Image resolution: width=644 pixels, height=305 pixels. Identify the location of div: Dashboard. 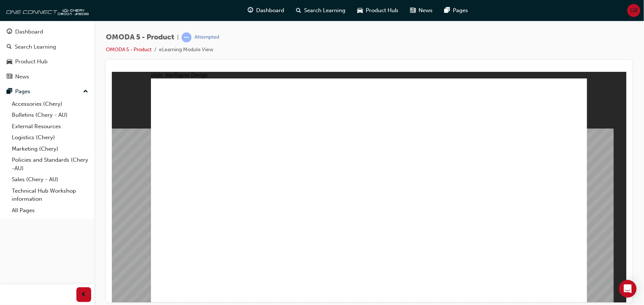
(30, 32).